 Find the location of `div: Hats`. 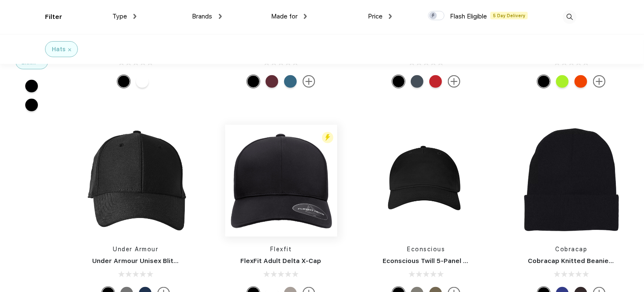

div: Hats is located at coordinates (58, 49).